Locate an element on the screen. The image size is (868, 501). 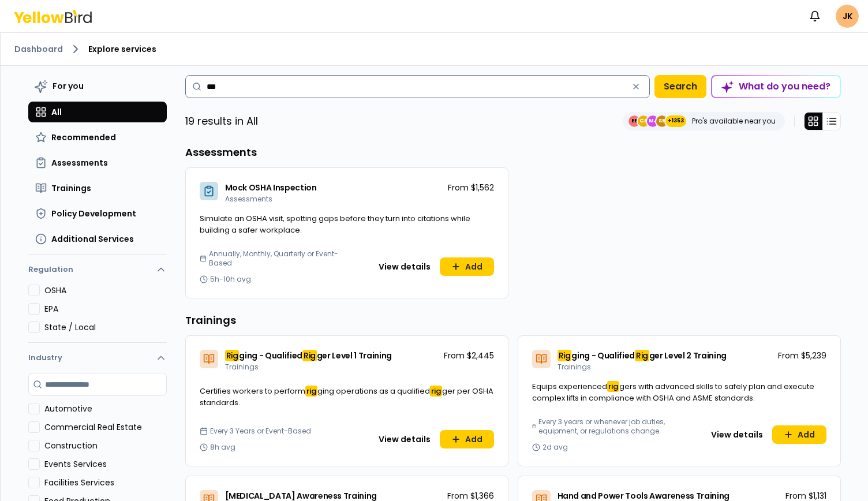
span: For you is located at coordinates (68, 86).